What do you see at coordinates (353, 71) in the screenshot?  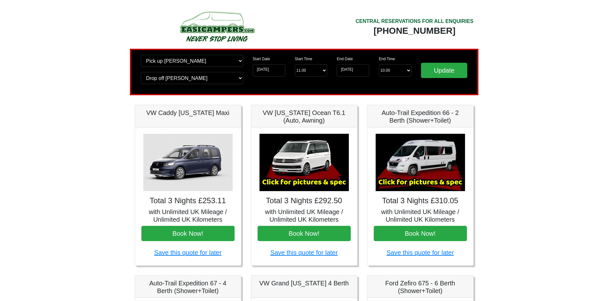 I see `input: Return Date` at bounding box center [353, 71].